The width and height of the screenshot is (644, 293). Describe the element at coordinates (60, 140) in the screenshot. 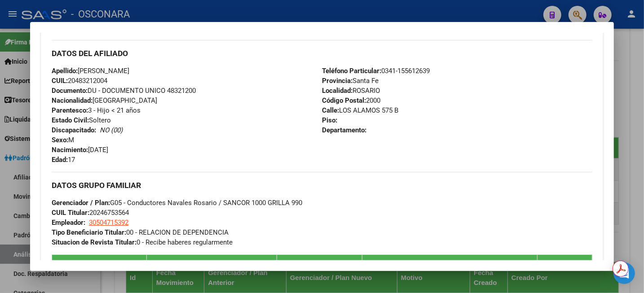

I see `strong: Sexo:` at that location.